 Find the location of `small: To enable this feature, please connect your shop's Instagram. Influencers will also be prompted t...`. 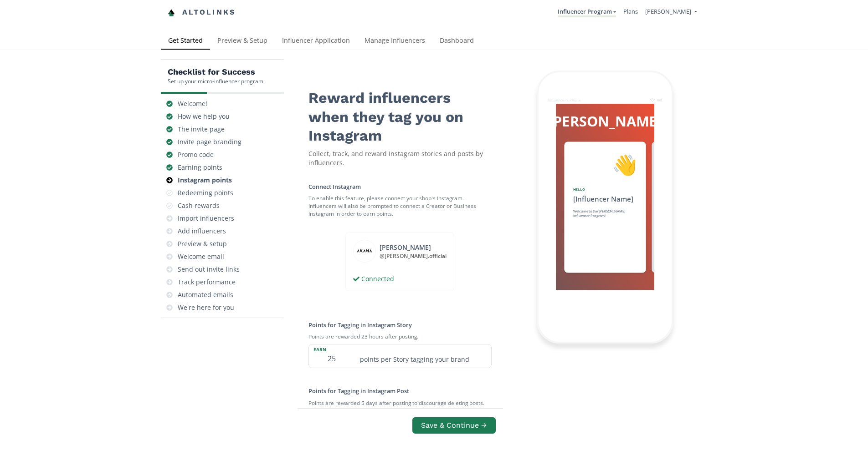

small: To enable this feature, please connect your shop's Instagram. Influencers will also be prompted t... is located at coordinates (400, 205).